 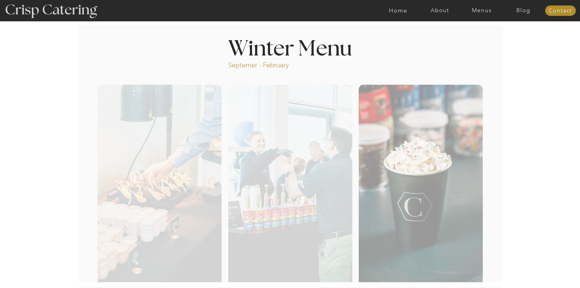 I want to click on nav: Blog, so click(x=523, y=11).